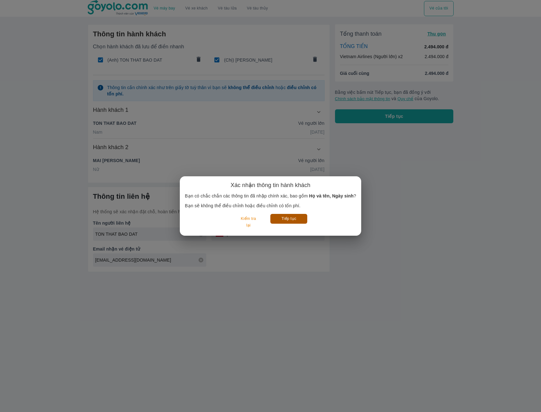  Describe the element at coordinates (271, 185) in the screenshot. I see `h6: Xác nhận thông tin hành khách` at that location.